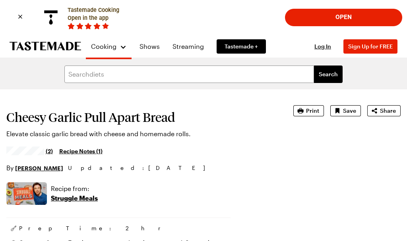 The width and height of the screenshot is (407, 241). What do you see at coordinates (370, 46) in the screenshot?
I see `span: Sign Up for FREE` at bounding box center [370, 46].